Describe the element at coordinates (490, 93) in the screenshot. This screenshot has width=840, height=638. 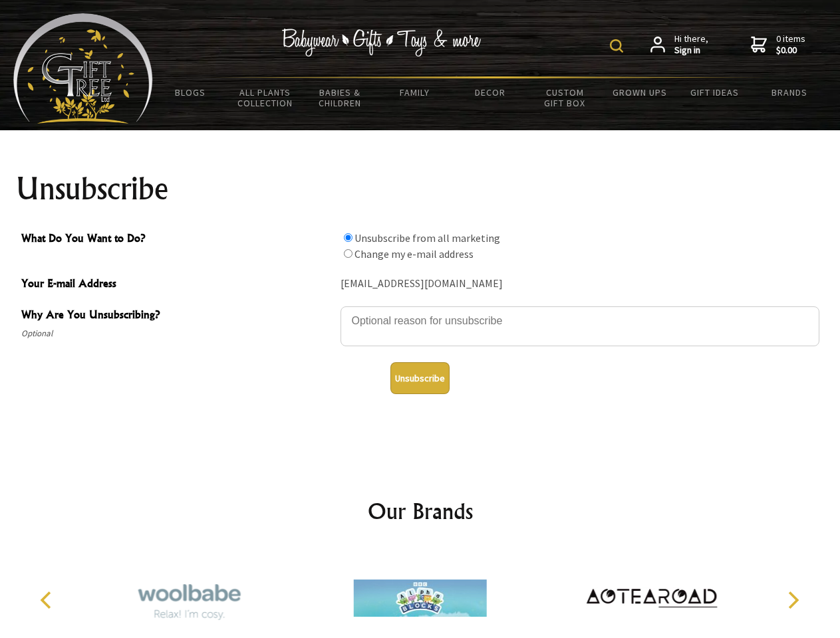
I see `a: Decor` at that location.